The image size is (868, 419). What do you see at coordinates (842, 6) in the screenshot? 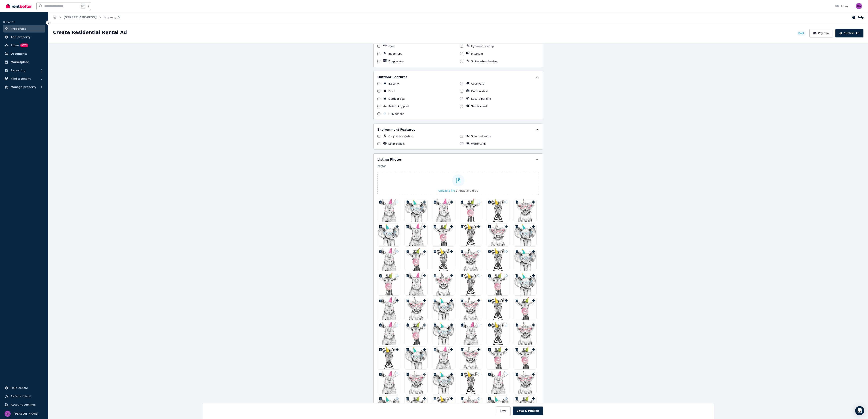
I see `div: Inbox` at bounding box center [842, 6].